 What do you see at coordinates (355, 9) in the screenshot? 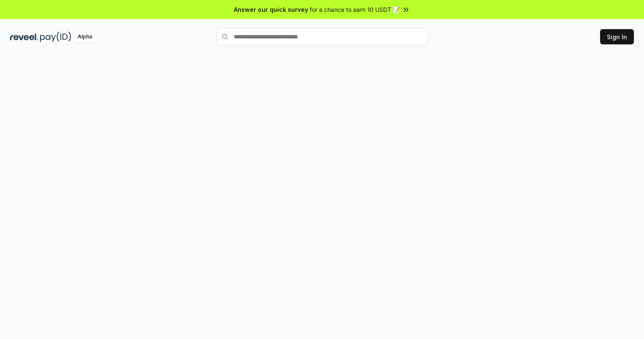
I see `span: for a chance to earn 10 USDT 📝` at bounding box center [355, 9].